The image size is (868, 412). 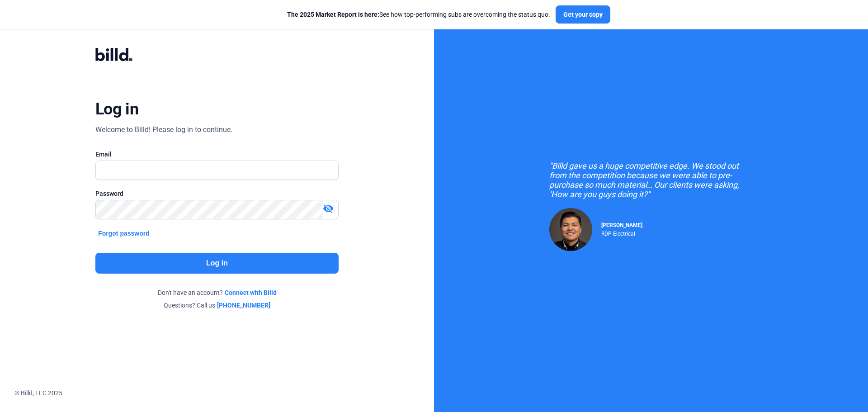 What do you see at coordinates (217, 263) in the screenshot?
I see `button: Log in` at bounding box center [217, 263].